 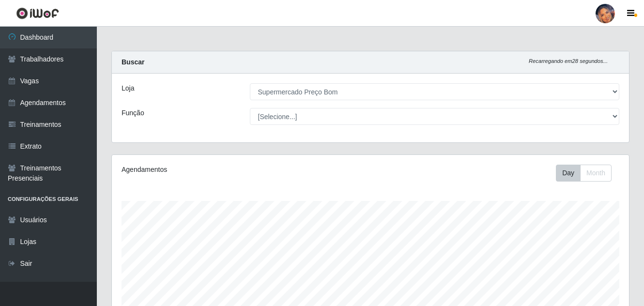 I want to click on img: CoreUI Logo, so click(x=37, y=13).